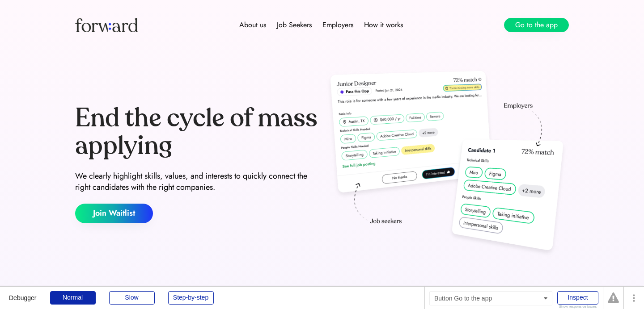 This screenshot has height=309, width=644. What do you see at coordinates (338, 25) in the screenshot?
I see `div: Employers` at bounding box center [338, 25].